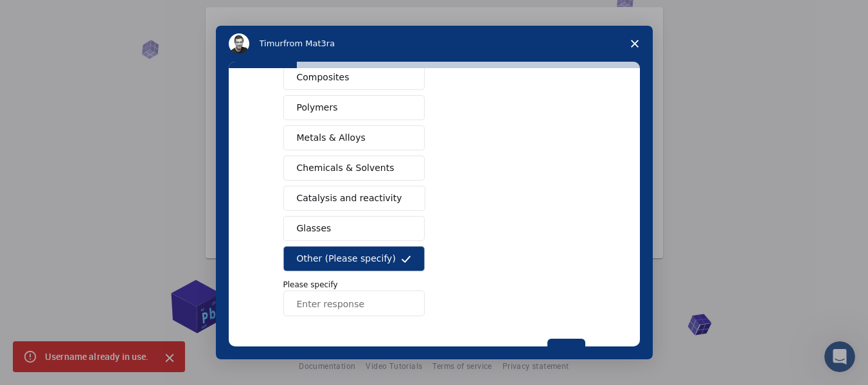 This screenshot has width=868, height=385. What do you see at coordinates (309, 43) in the screenshot?
I see `span: from Mat3ra` at bounding box center [309, 43].